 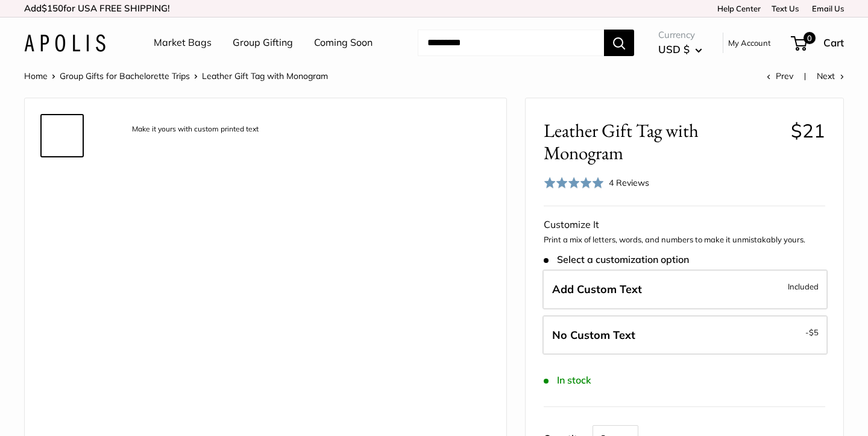 What do you see at coordinates (674, 49) in the screenshot?
I see `span: USD $` at bounding box center [674, 49].